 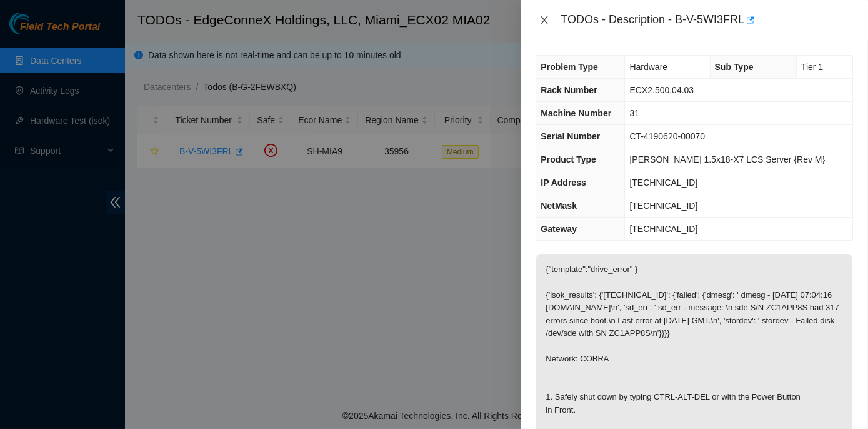 What do you see at coordinates (563, 183) in the screenshot?
I see `span: IP Address` at bounding box center [563, 183].